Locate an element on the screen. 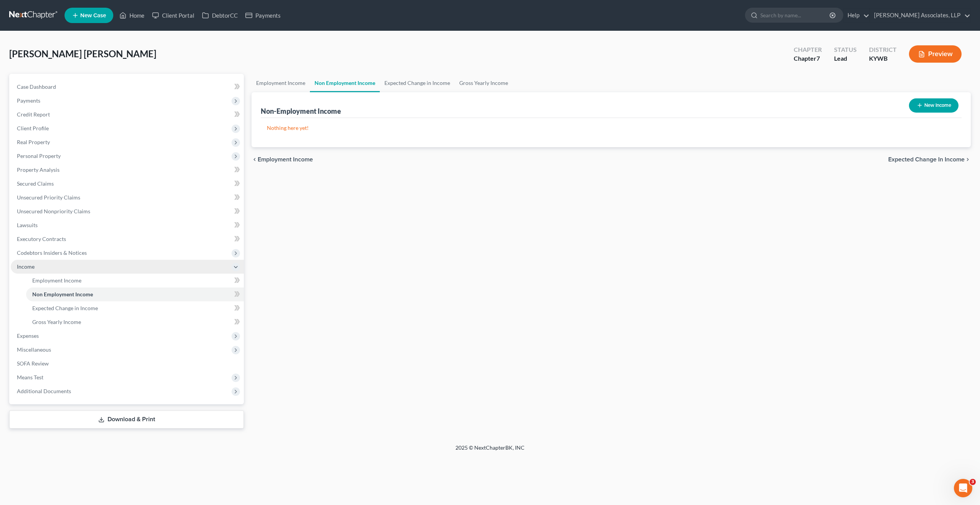  span: Case Dashboard is located at coordinates (36, 86).